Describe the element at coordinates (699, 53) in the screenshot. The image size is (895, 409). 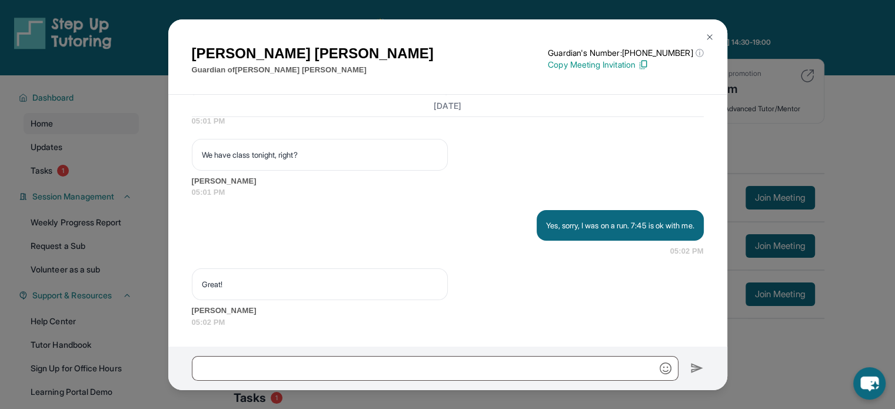
I see `span: ⓘ` at that location.